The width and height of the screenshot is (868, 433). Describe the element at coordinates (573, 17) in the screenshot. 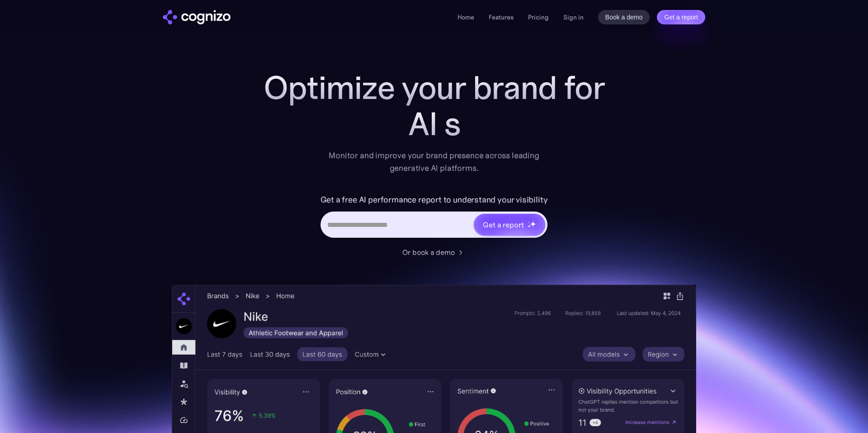

I see `a: Sign in` at that location.